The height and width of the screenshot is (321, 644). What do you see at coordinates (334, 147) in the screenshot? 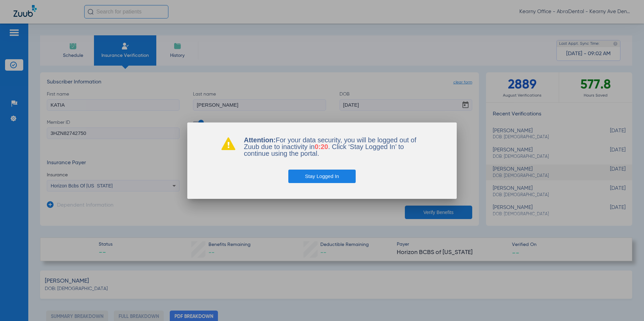
I see `p: For your data security, you will be logged out of Zuub due to inactivity in . Click ‘Stay Logged ...` at bounding box center [334, 147].